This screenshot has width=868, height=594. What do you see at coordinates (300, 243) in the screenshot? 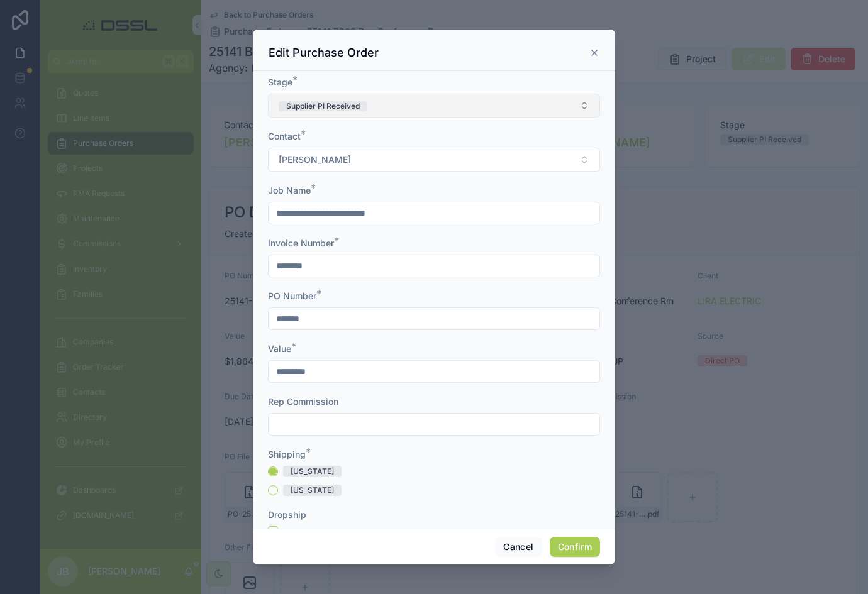
I see `span: Invoice Number` at bounding box center [300, 243].